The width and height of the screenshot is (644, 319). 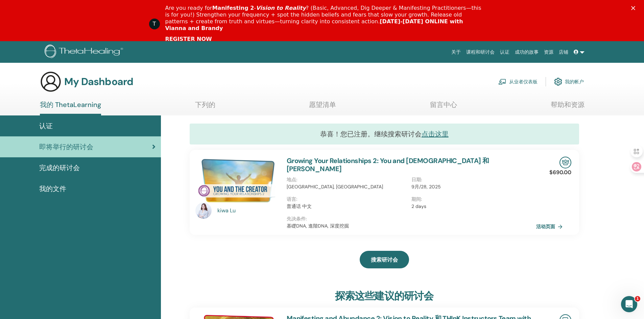 I want to click on a: 关于, so click(x=456, y=52).